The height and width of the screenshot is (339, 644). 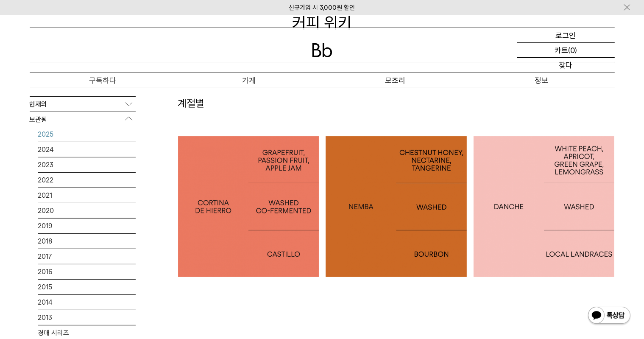 What do you see at coordinates (39, 104) in the screenshot?
I see `font: 현재의` at bounding box center [39, 104].